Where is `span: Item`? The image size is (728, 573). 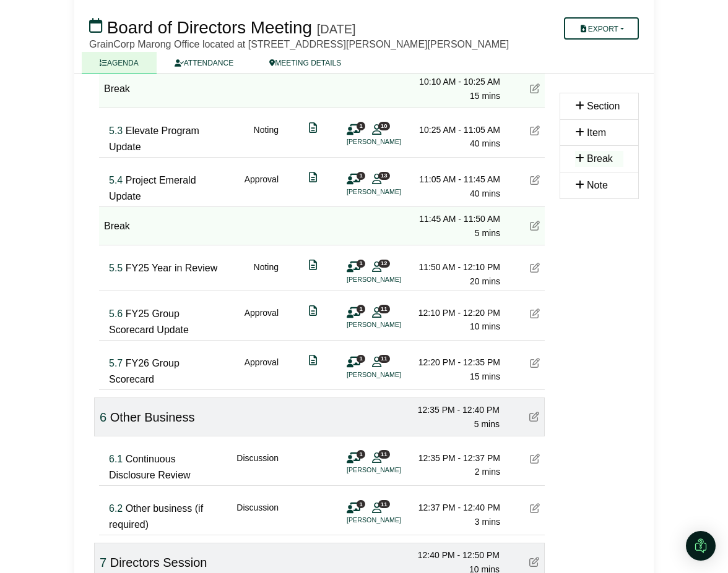 span: Item is located at coordinates (596, 133).